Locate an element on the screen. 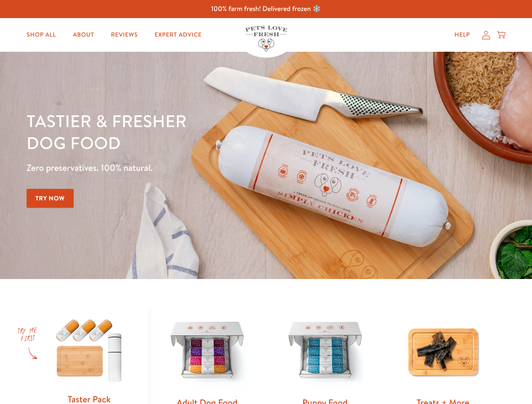 The image size is (532, 404). a: About is located at coordinates (83, 35).